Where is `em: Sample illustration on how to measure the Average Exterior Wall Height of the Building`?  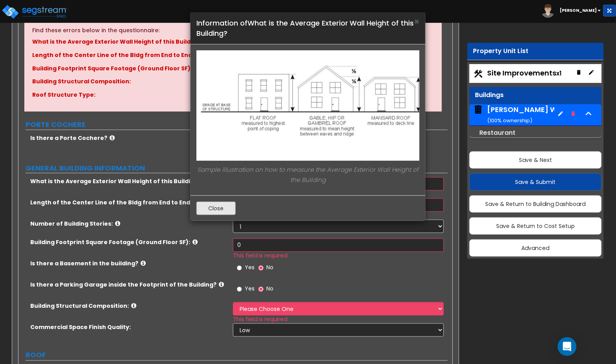
em: Sample illustration on how to measure the Average Exterior Wall Height of the Building is located at coordinates (308, 174).